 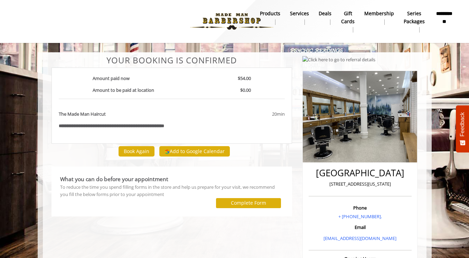 What do you see at coordinates (360, 208) in the screenshot?
I see `h3: Phone` at bounding box center [360, 208].